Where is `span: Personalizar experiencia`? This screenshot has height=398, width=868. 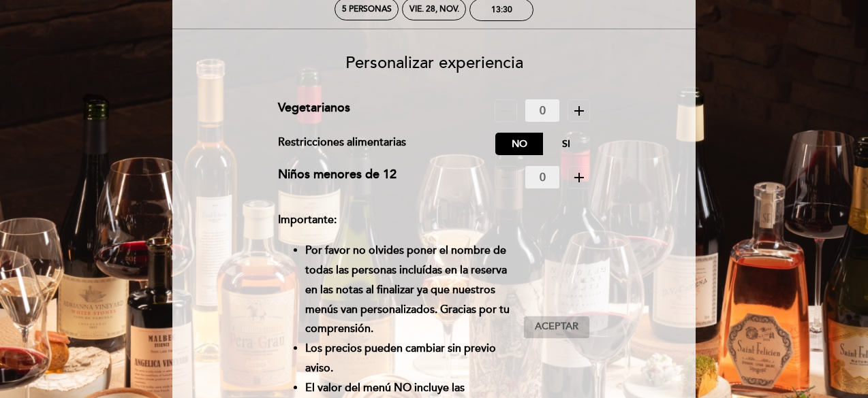 span: Personalizar experiencia is located at coordinates (434, 62).